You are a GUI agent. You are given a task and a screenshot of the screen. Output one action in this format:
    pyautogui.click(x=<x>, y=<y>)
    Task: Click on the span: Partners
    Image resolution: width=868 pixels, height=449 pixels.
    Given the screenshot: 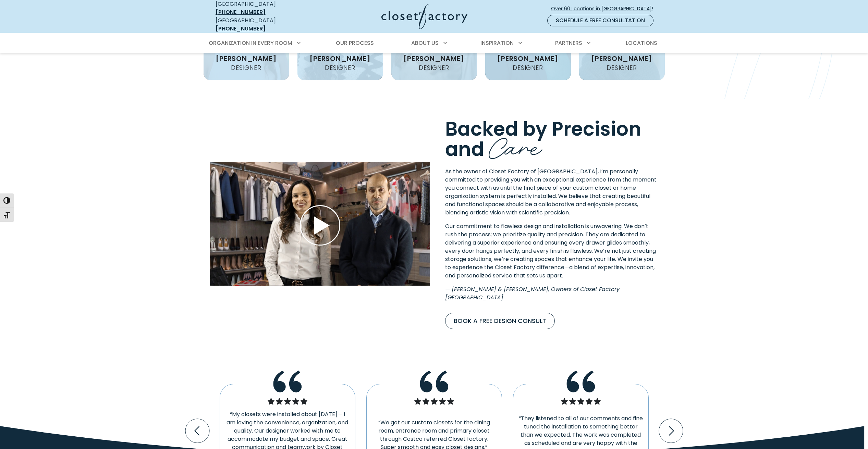 What is the action you would take?
    pyautogui.click(x=569, y=42)
    